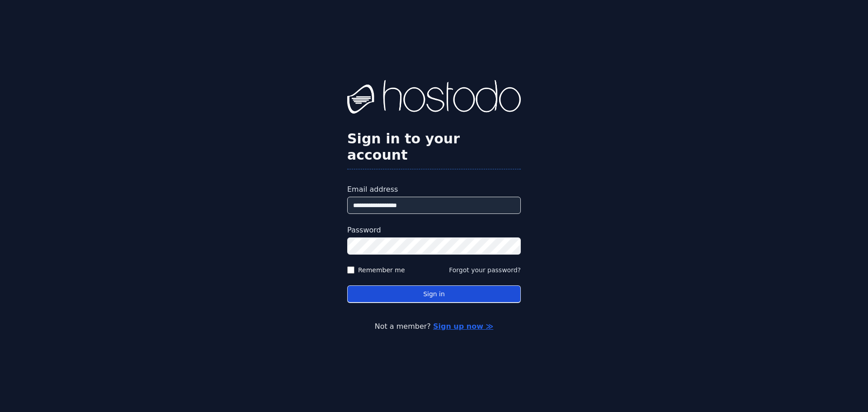 This screenshot has width=868, height=412. I want to click on img: Hostodo, so click(434, 98).